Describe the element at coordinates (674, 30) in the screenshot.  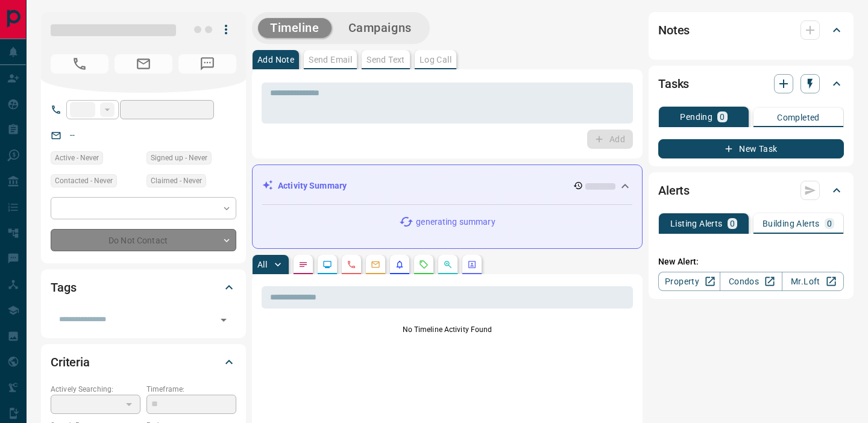
I see `h2: Notes` at that location.